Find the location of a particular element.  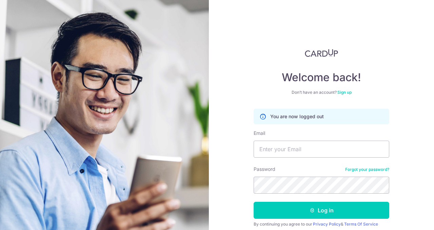

a: Terms Of Service is located at coordinates (361, 223).